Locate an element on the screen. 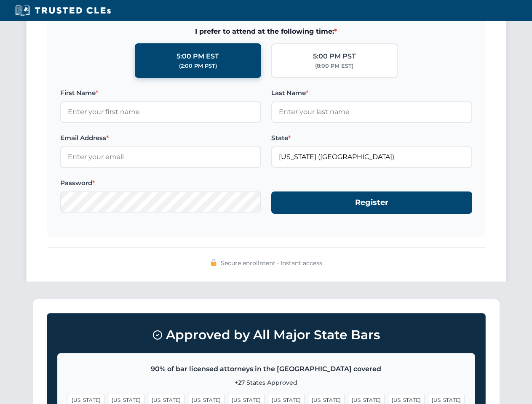 This screenshot has width=532, height=404. div: (8:00 PM EST) is located at coordinates (334, 66).